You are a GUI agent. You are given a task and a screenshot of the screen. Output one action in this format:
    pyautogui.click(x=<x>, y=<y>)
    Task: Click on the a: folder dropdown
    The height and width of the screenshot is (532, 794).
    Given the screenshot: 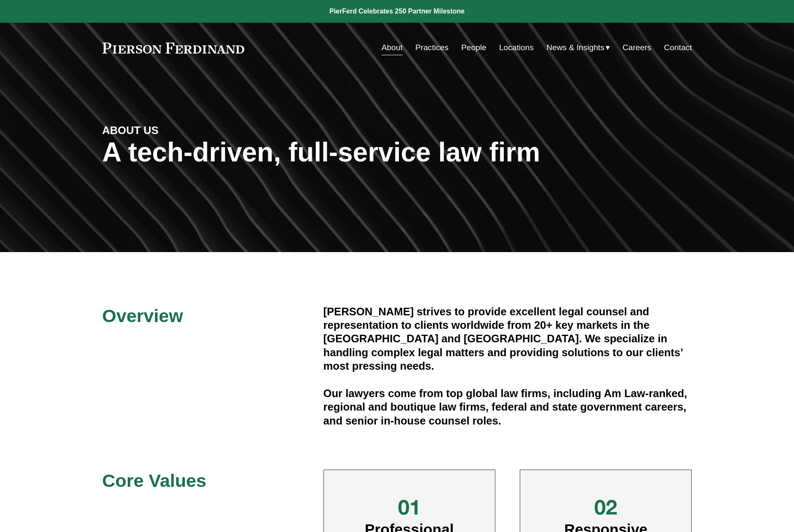 What is the action you would take?
    pyautogui.click(x=578, y=47)
    